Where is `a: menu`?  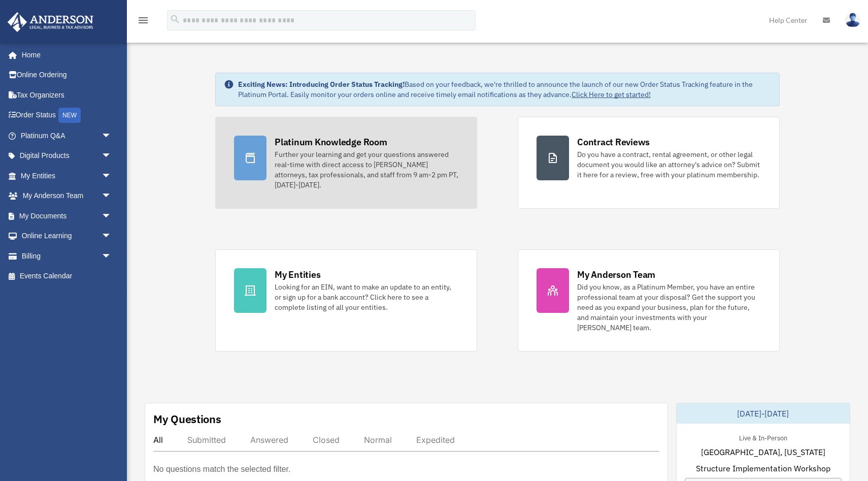
a: menu is located at coordinates (143, 22).